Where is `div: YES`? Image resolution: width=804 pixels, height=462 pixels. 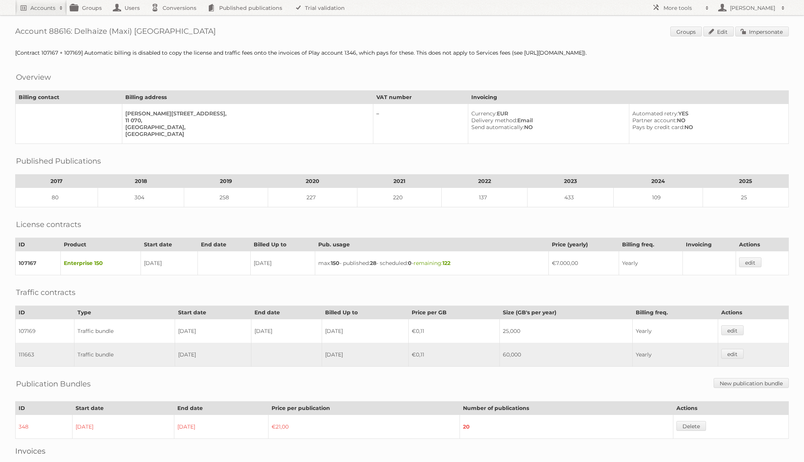
div: YES is located at coordinates (707, 114).